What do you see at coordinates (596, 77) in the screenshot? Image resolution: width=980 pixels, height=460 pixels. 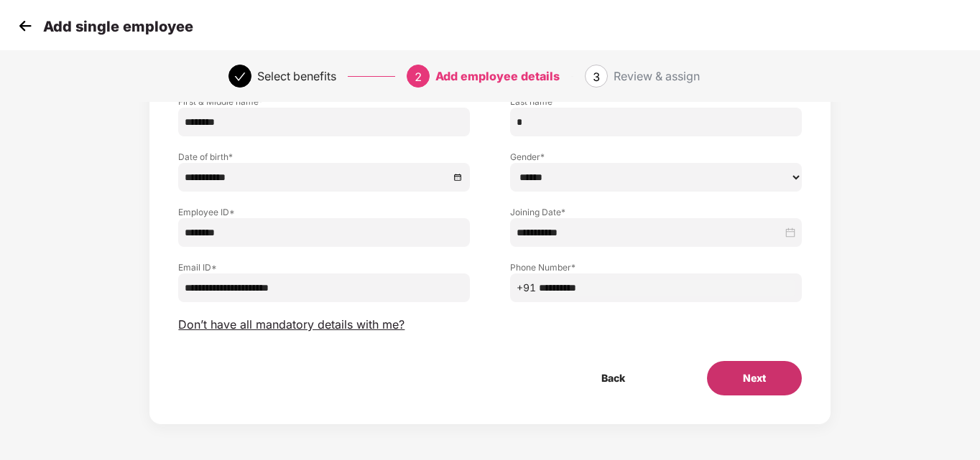 I see `span: 3` at bounding box center [596, 77].